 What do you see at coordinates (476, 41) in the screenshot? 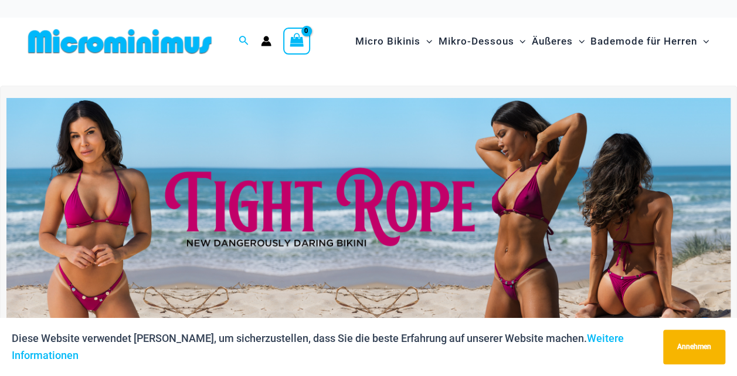
I see `font: Mikro-Dessous` at bounding box center [476, 41].